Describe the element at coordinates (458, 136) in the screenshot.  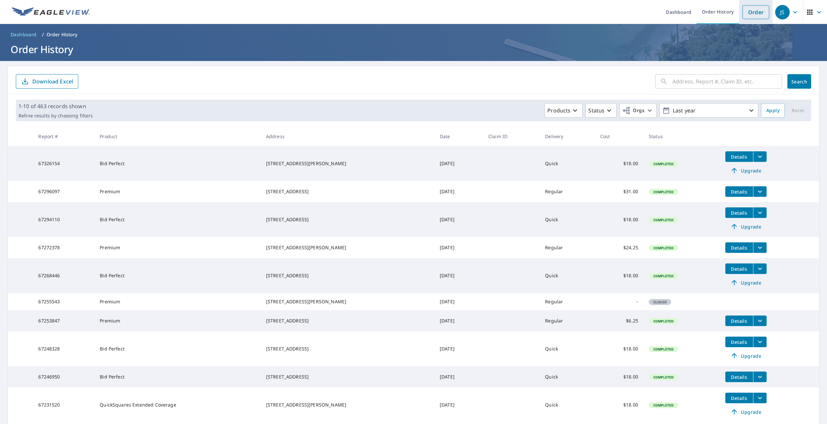
I see `th: Date` at that location.